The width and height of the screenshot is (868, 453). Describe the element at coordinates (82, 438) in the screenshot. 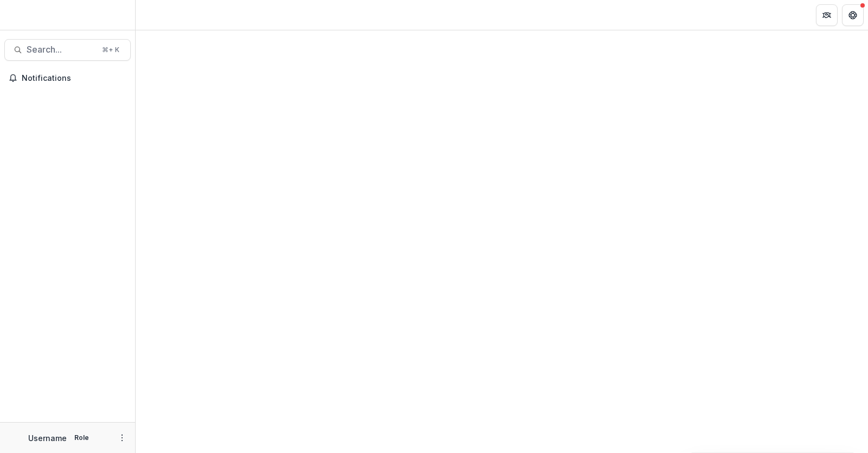

I see `p: Role` at that location.